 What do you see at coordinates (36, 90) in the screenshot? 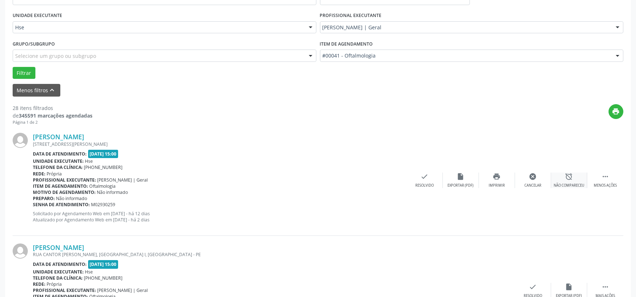
I see `button: Menos filtroskeyboard_arrow_up` at bounding box center [36, 90].